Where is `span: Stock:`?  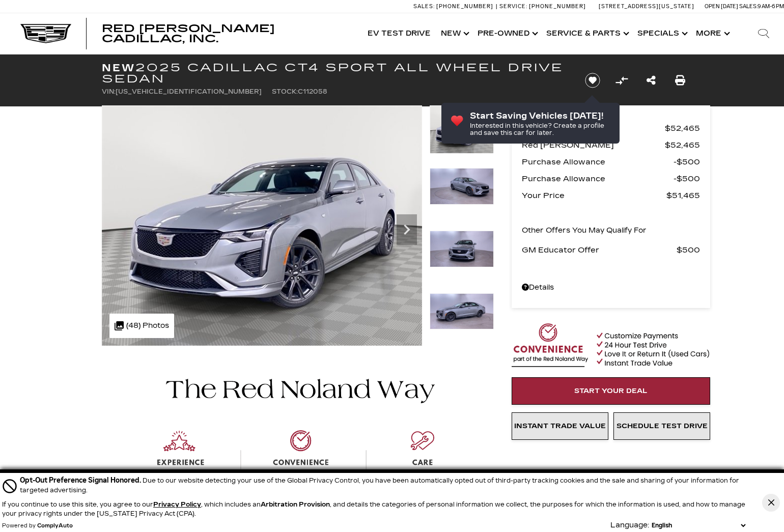 span: Stock: is located at coordinates (285, 92).